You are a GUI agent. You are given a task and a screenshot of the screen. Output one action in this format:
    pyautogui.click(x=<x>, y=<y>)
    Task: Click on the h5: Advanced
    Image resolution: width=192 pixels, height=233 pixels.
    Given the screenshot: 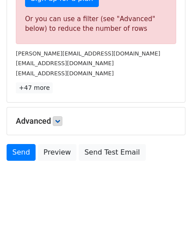 What is the action you would take?
    pyautogui.click(x=96, y=121)
    